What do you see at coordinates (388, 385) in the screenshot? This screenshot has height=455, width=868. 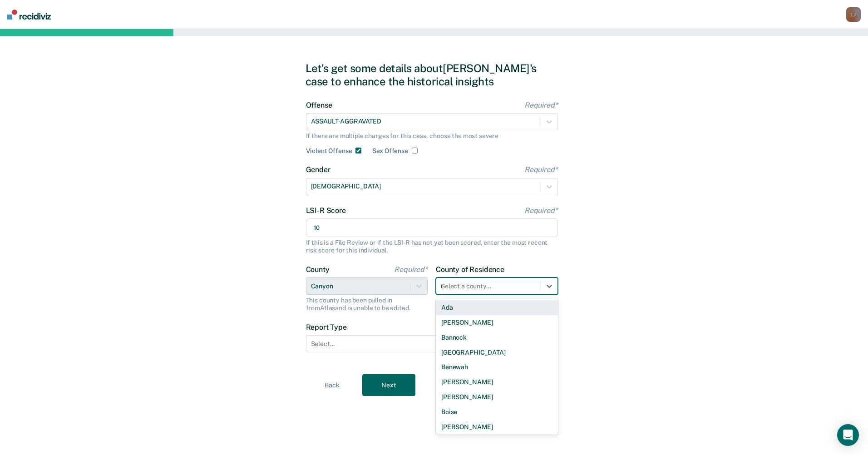 I see `button: Next` at bounding box center [388, 385].